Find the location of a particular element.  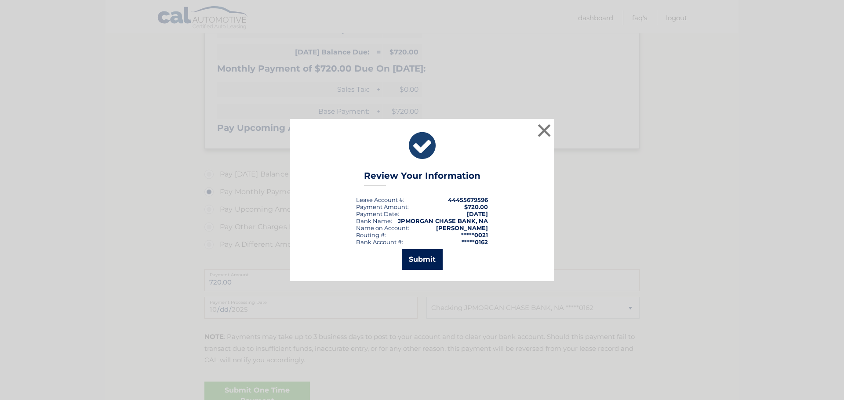

div: Bank Account #: is located at coordinates (379, 242).